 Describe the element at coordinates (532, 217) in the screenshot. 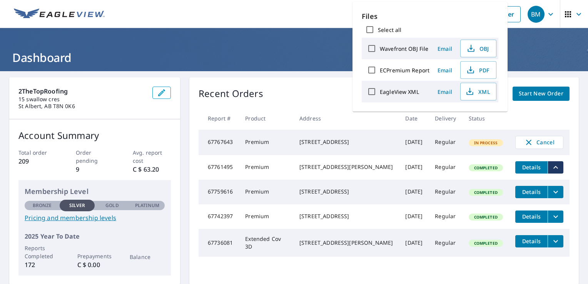

I see `button: detailsBtn-67742397` at that location.